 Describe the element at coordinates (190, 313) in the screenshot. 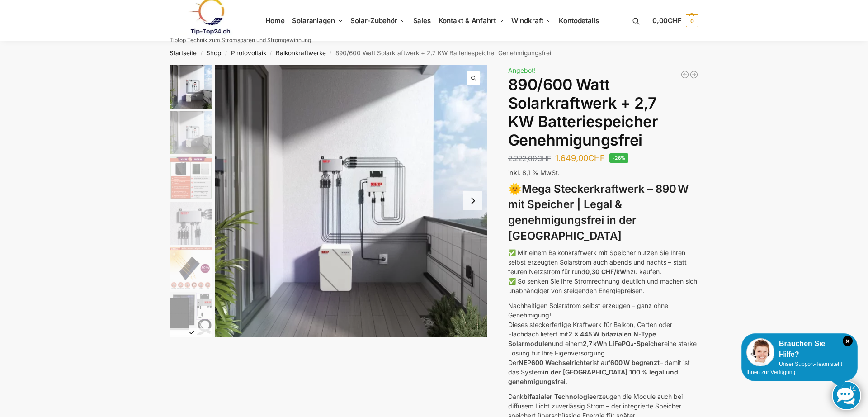

I see `li: 6 / 12` at that location.